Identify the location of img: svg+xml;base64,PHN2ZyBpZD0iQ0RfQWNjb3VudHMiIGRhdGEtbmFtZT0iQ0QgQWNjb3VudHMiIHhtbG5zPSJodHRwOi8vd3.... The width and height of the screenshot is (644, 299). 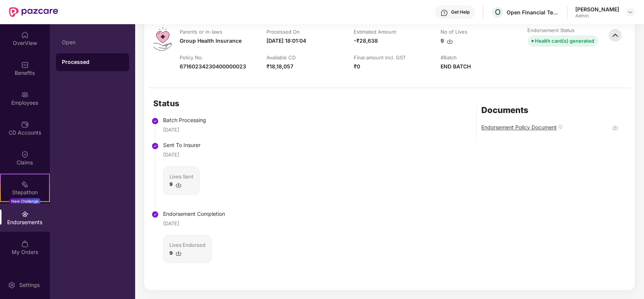
(25, 124).